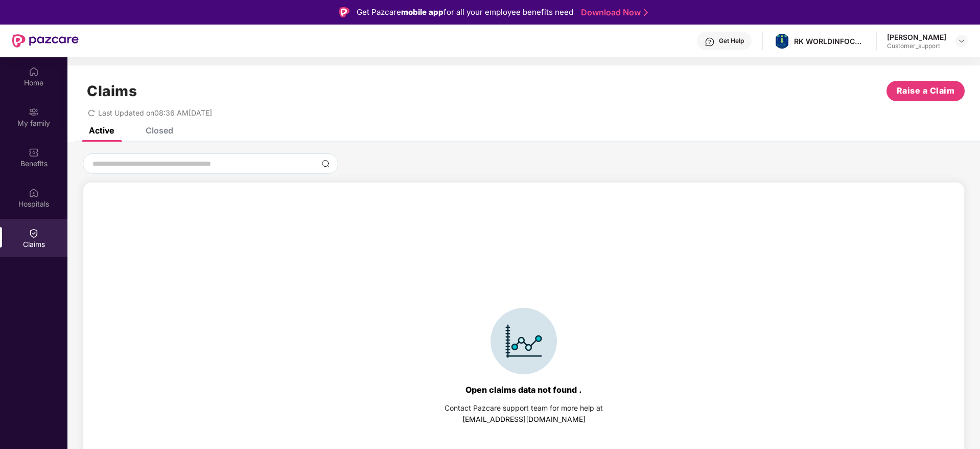 The height and width of the screenshot is (449, 980). I want to click on div: RK WORLDINFOCOM PRIVATE LIMITED, so click(830, 41).